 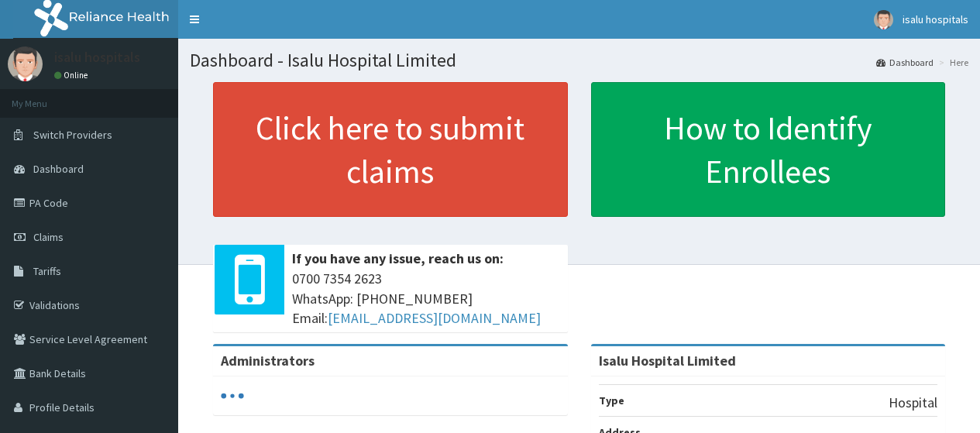 What do you see at coordinates (58, 169) in the screenshot?
I see `span: Dashboard` at bounding box center [58, 169].